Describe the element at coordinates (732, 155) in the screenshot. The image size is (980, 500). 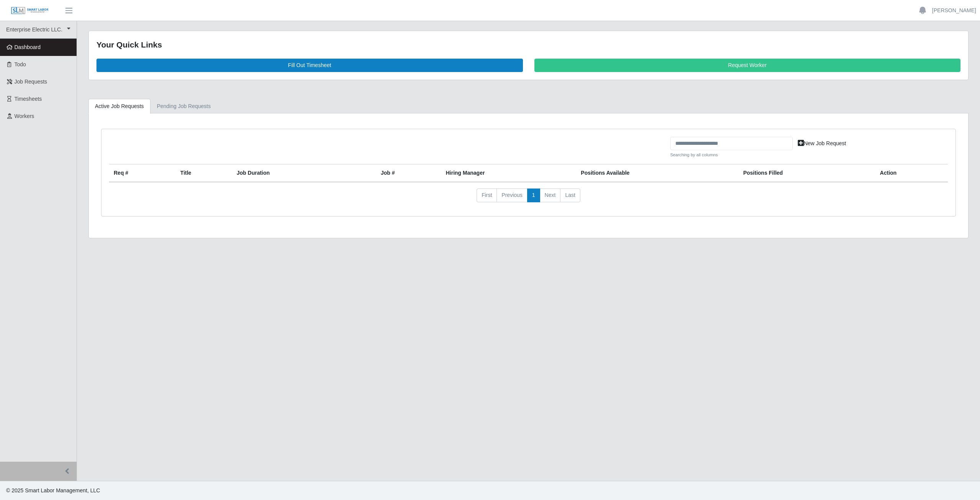
I see `small: Searching by all columns` at that location.